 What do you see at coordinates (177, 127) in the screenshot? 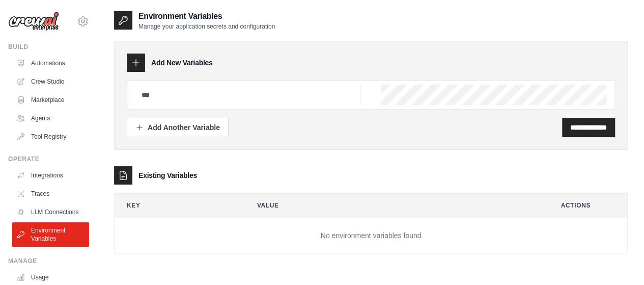
I see `div: Add Another Variable` at bounding box center [177, 127].